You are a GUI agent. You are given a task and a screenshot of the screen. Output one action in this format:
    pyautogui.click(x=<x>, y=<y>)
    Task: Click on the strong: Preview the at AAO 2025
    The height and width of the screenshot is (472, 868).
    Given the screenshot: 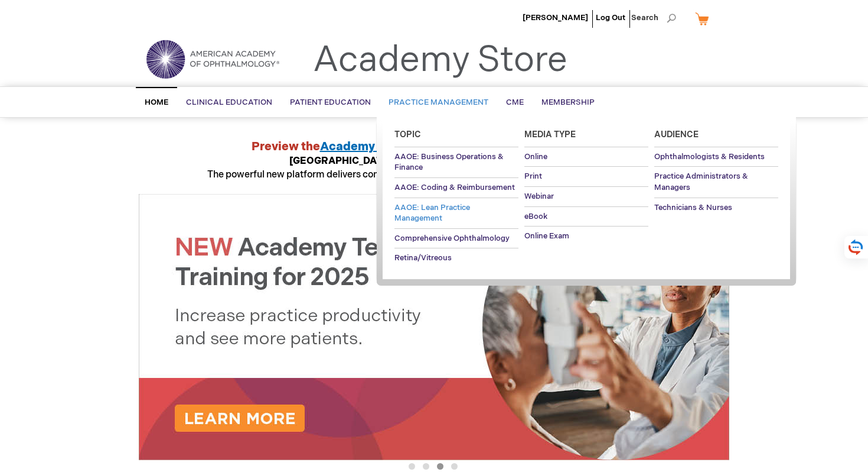 What is the action you would take?
    pyautogui.click(x=434, y=147)
    